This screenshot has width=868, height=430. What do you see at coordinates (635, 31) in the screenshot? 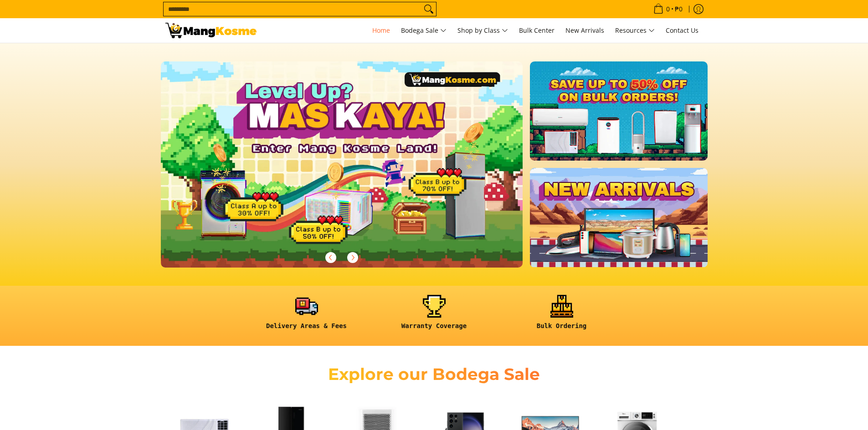
I see `a: Resources` at bounding box center [635, 31].